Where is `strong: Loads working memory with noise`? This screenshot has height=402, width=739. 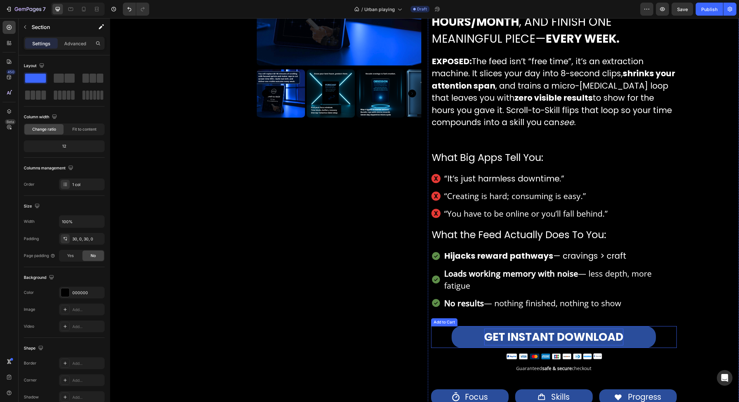
strong: Loads working memory with noise is located at coordinates (401, 255).